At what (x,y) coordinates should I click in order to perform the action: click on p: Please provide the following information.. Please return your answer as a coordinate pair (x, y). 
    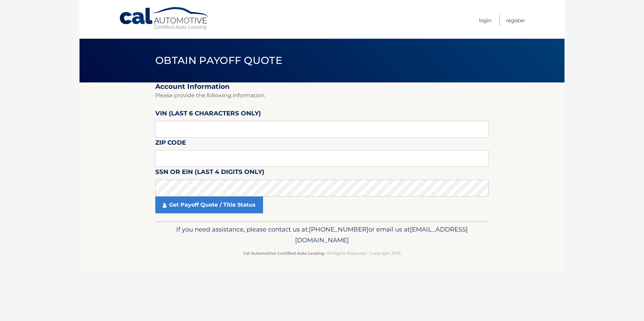
    Looking at the image, I should click on (322, 95).